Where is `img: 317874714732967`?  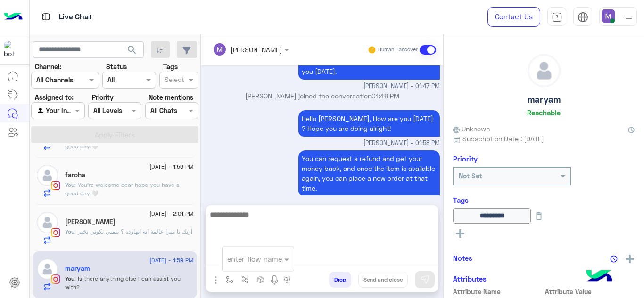
img: 317874714732967 is located at coordinates (12, 49).